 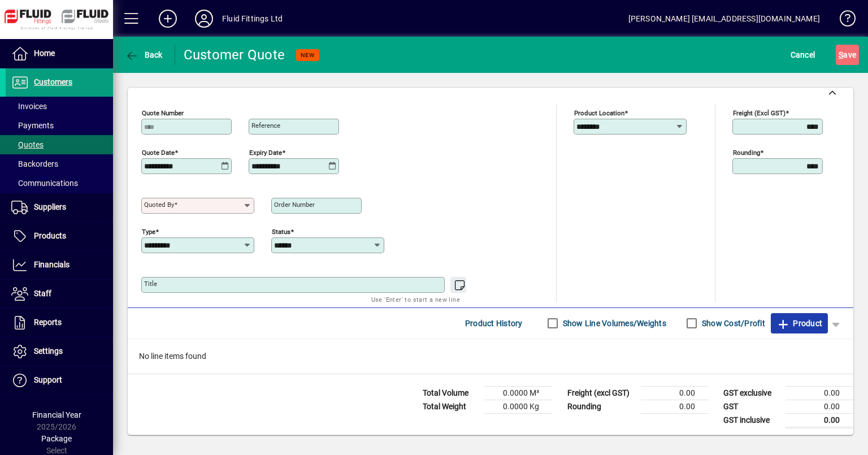 What do you see at coordinates (53, 82) in the screenshot?
I see `span: Customers` at bounding box center [53, 82].